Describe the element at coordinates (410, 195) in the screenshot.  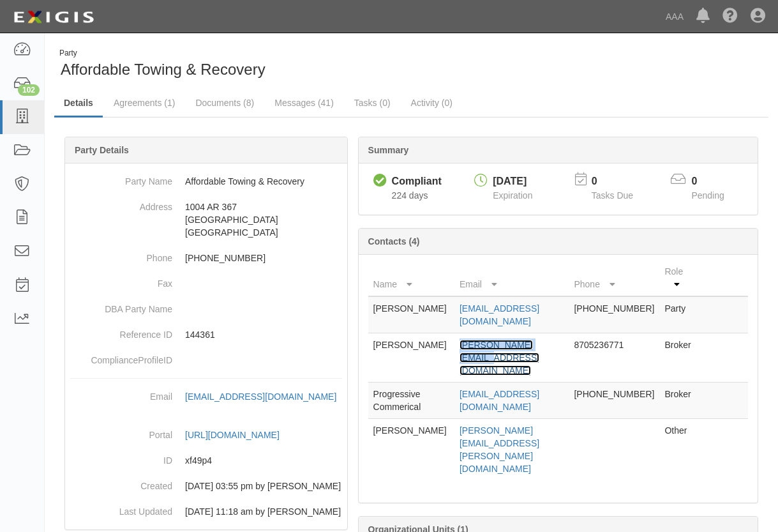
I see `span: Since 02/18/2025` at that location.